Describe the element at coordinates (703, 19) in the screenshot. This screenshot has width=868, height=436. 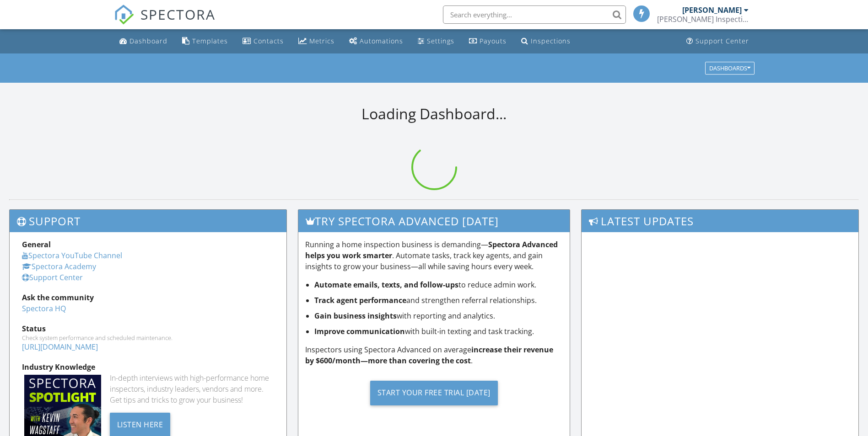
I see `div: Groff Inspections LLC` at that location.